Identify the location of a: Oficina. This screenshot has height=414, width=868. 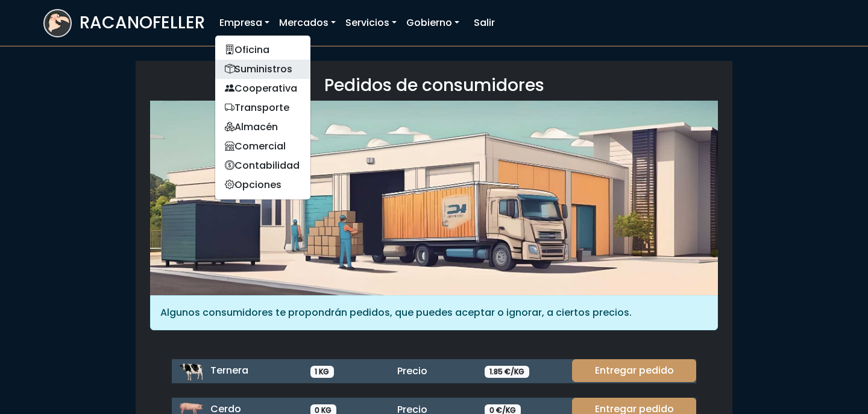
(263, 50).